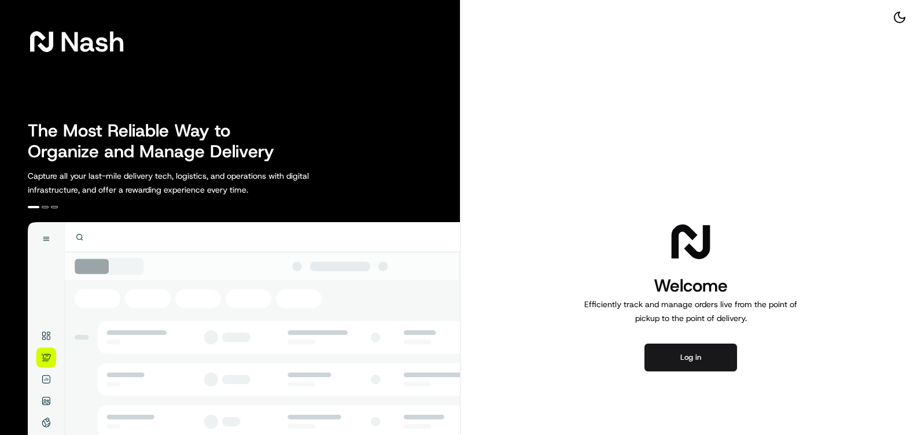  What do you see at coordinates (157, 141) in the screenshot?
I see `h2: The Most Reliable Way to Organize and Manage Delivery` at bounding box center [157, 141].